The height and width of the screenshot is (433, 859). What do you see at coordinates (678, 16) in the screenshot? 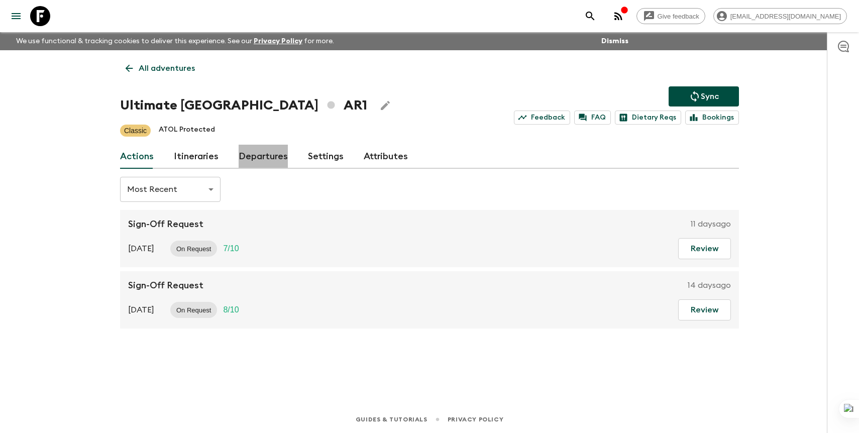
I see `span: Give feedback` at bounding box center [678, 16].